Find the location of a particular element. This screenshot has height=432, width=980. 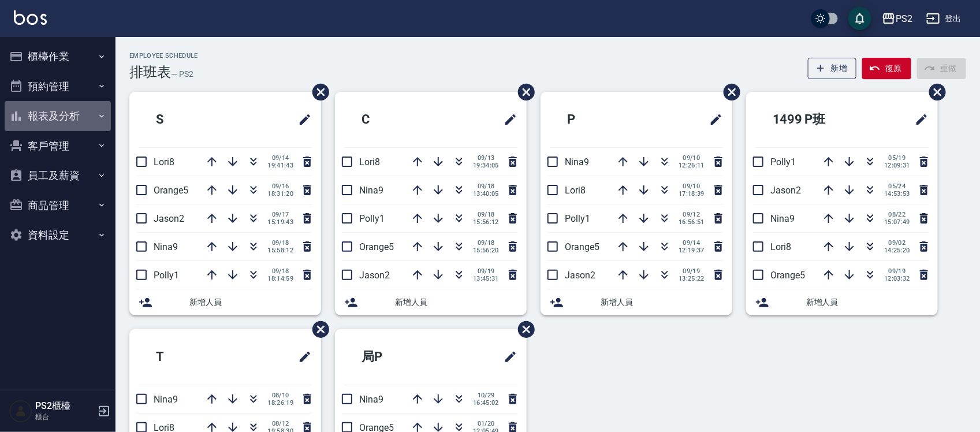

button: 員工及薪資 is located at coordinates (58, 176).